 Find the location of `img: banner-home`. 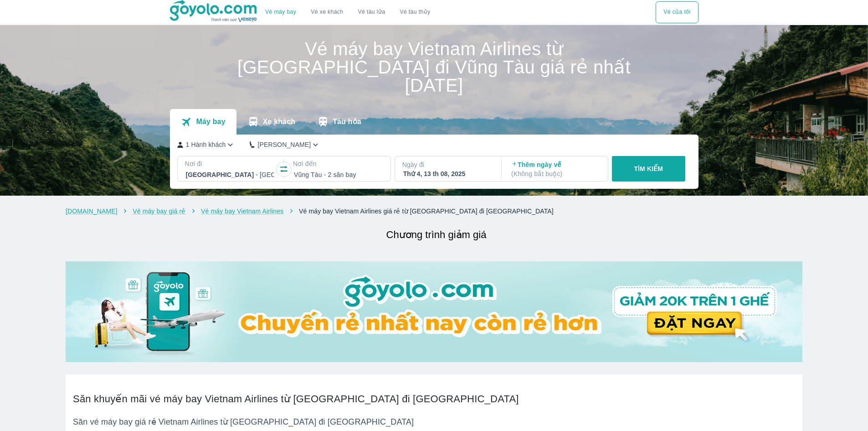

img: banner-home is located at coordinates (434, 311).